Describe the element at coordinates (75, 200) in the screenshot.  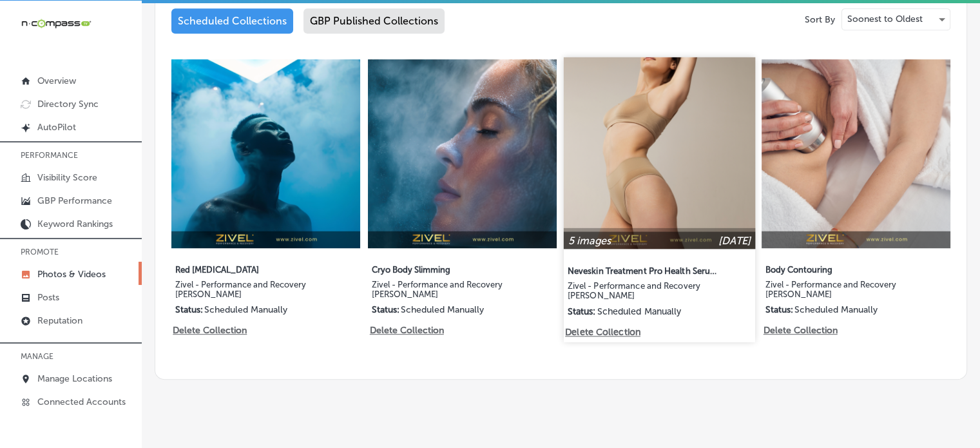
I see `p: GBP Performance` at that location.